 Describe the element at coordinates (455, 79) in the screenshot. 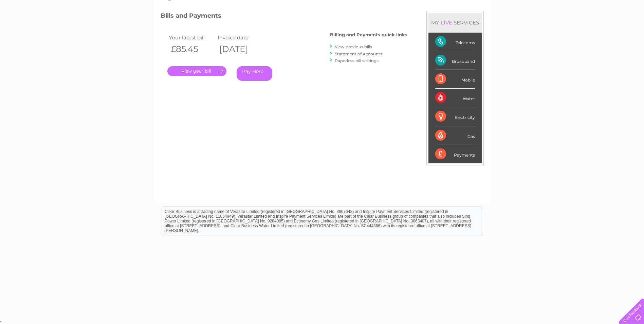

I see `div: Mobile` at that location.